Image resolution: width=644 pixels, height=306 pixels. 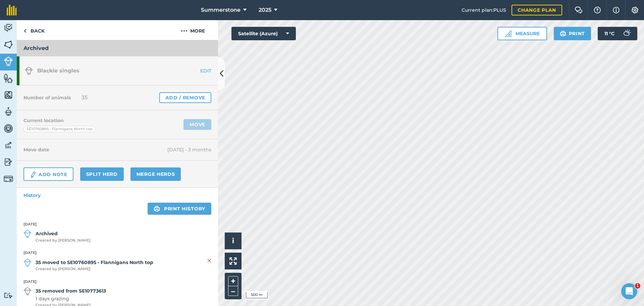 What do you see at coordinates (537, 10) in the screenshot?
I see `a: Change plan` at bounding box center [537, 10].